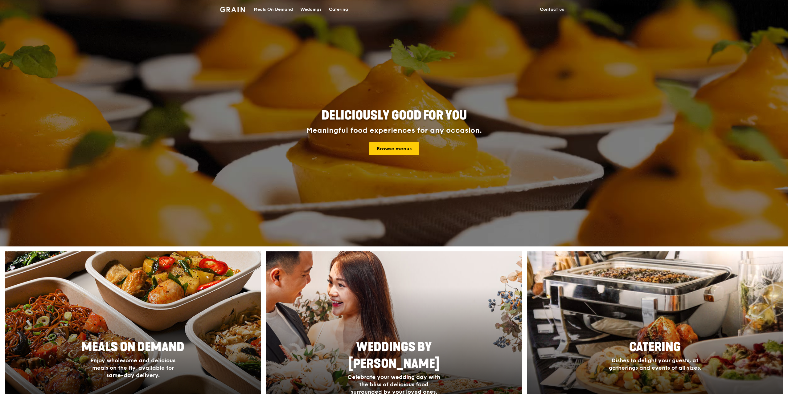  What do you see at coordinates (311, 10) in the screenshot?
I see `div: Weddings` at bounding box center [311, 10].